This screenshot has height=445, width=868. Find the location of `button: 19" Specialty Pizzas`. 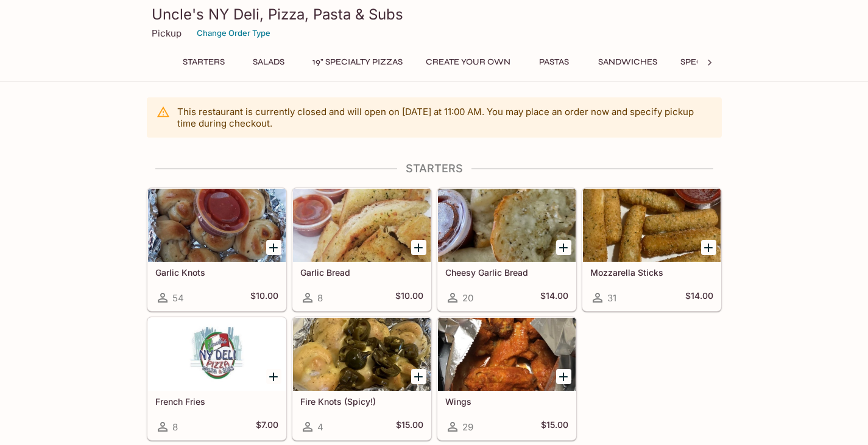

button: 19" Specialty Pizzas is located at coordinates (358, 62).